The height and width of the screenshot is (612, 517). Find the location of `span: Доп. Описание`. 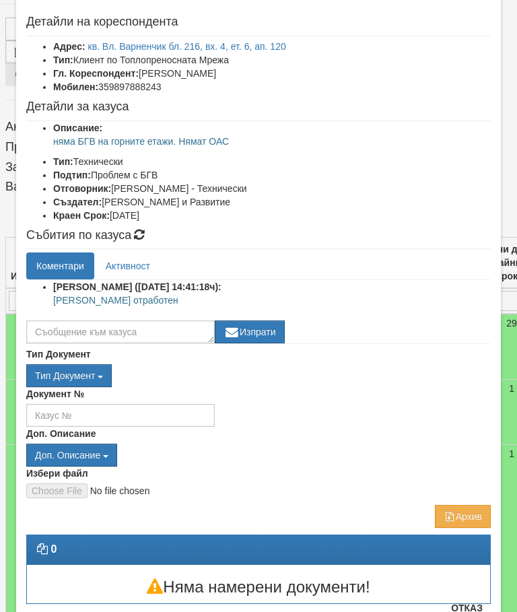

span: Доп. Описание is located at coordinates (67, 455).